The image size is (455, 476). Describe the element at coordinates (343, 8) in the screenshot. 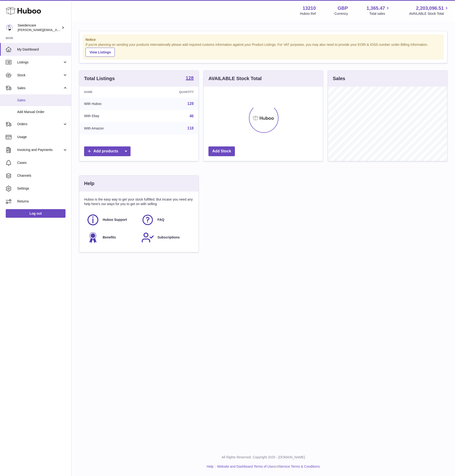

I see `strong: GBP` at that location.